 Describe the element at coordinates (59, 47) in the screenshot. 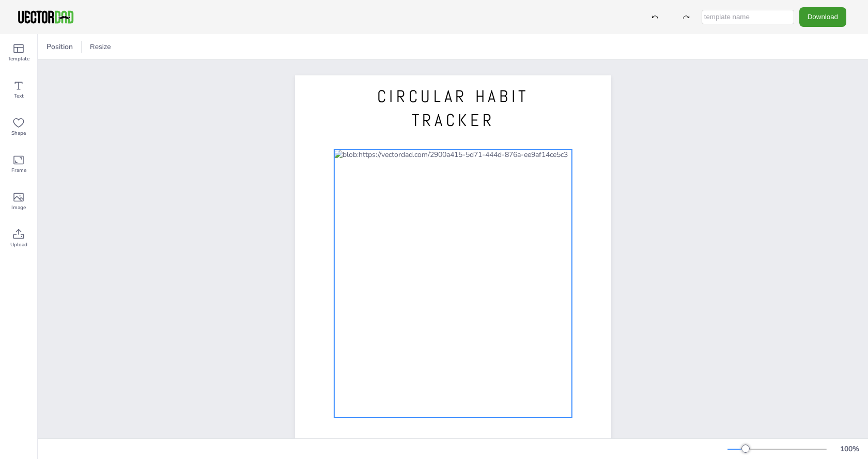

I see `span: Position` at that location.